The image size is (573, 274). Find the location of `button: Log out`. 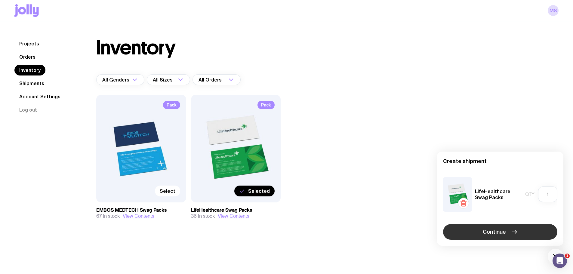

button: Log out is located at coordinates (28, 110).